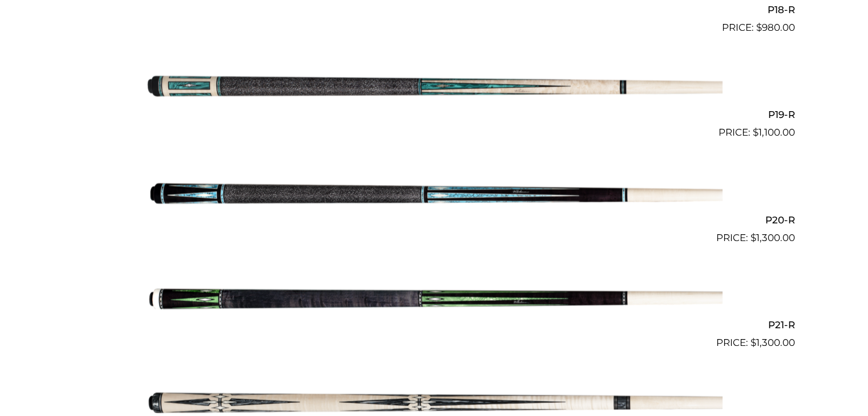 The image size is (868, 416). What do you see at coordinates (434, 325) in the screenshot?
I see `h2: P21-R` at bounding box center [434, 325].